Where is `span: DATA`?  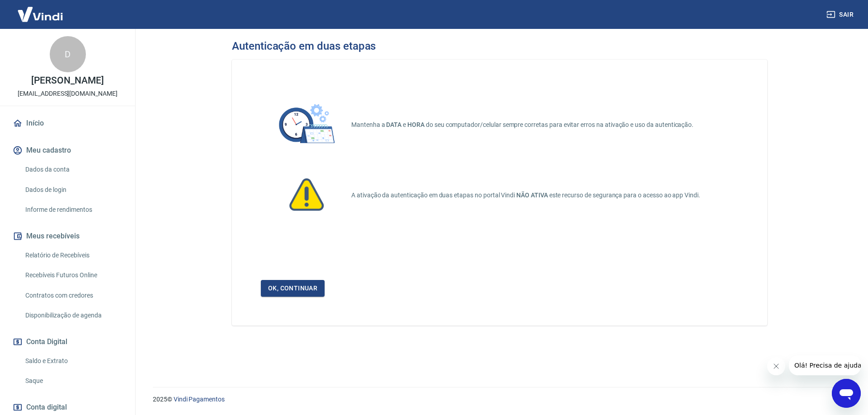
span: DATA is located at coordinates (393, 125).